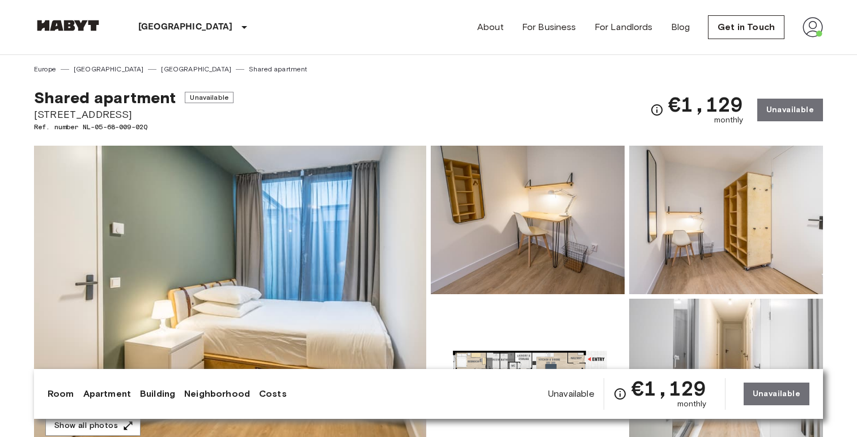  I want to click on a: Neighborhood, so click(217, 394).